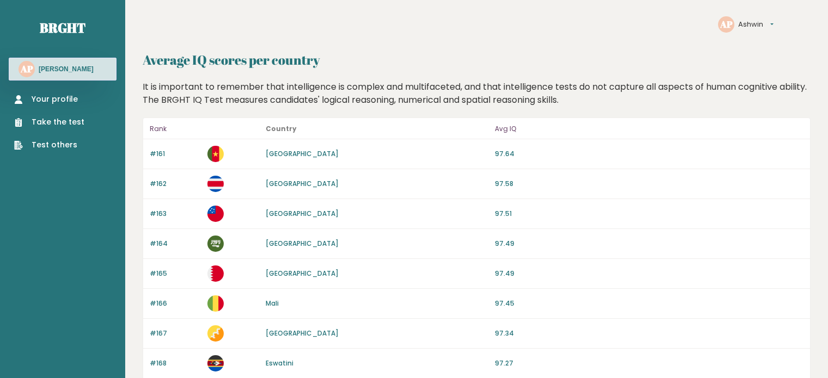  I want to click on a: Mali, so click(272, 303).